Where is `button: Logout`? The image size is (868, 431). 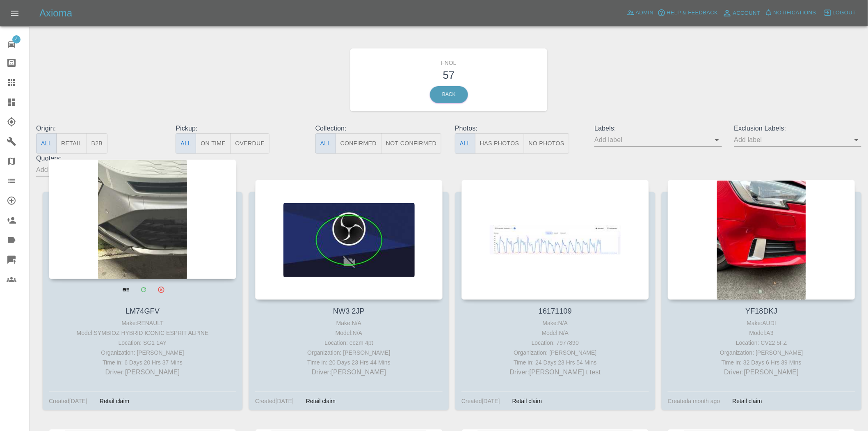
button: Logout is located at coordinates (839, 13).